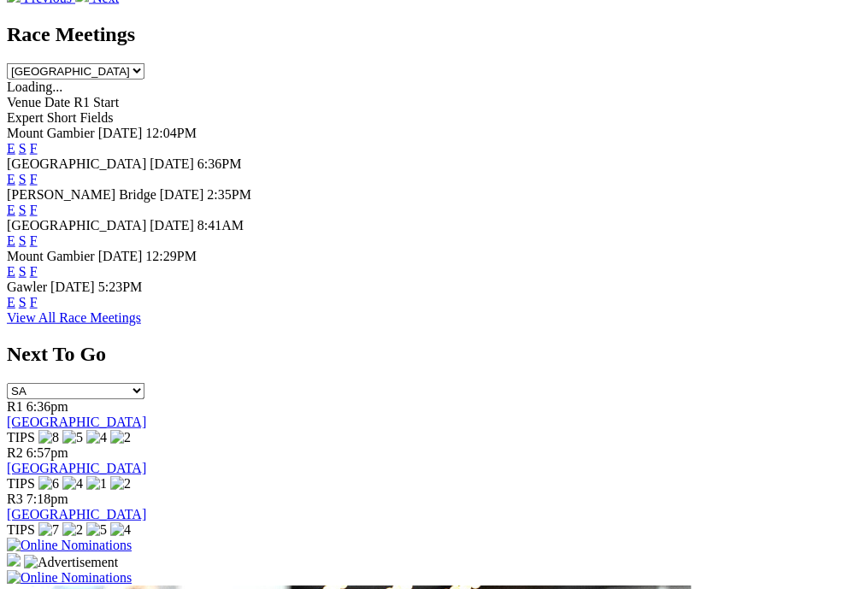 The width and height of the screenshot is (848, 589). What do you see at coordinates (47, 452) in the screenshot?
I see `span: 6:57pm` at bounding box center [47, 452].